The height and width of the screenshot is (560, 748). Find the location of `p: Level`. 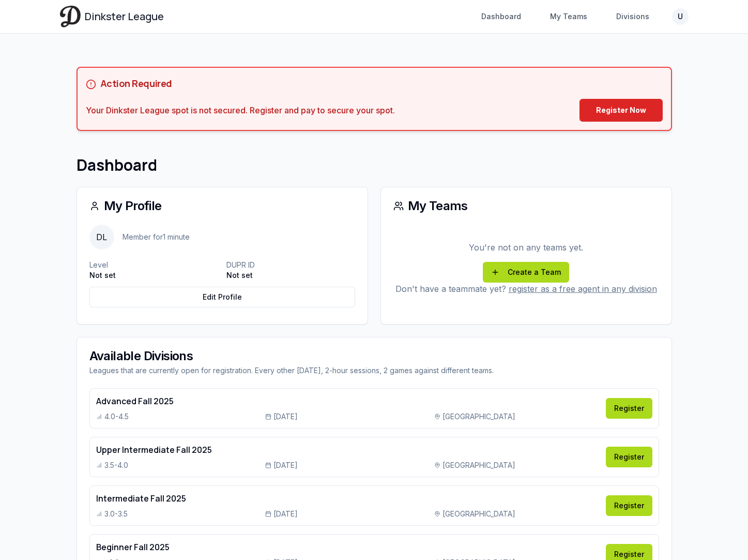

p: Level is located at coordinates (154, 265).